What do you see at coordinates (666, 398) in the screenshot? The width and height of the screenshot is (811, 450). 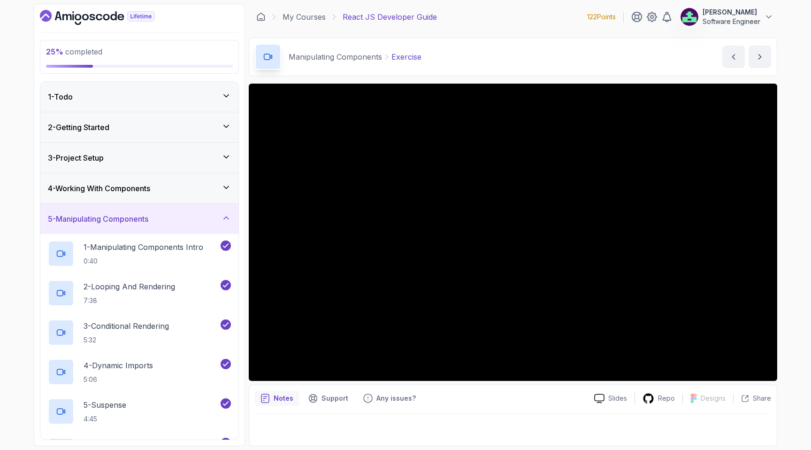 I see `p: Repo` at bounding box center [666, 398].